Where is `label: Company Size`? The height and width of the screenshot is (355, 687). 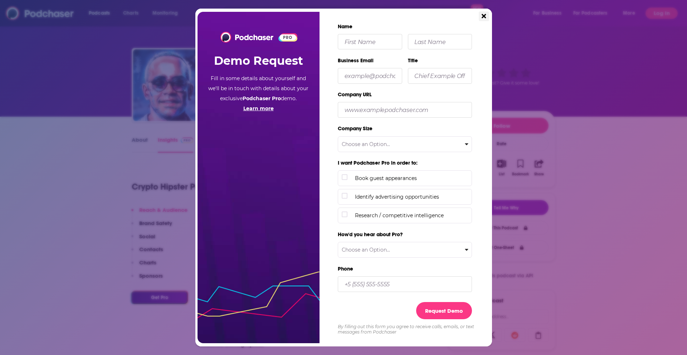 label: Company Size is located at coordinates (405, 129).